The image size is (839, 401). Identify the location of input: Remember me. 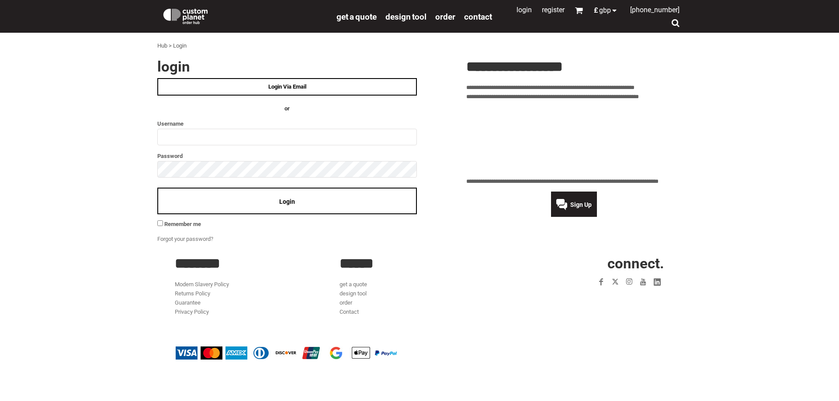
(160, 223).